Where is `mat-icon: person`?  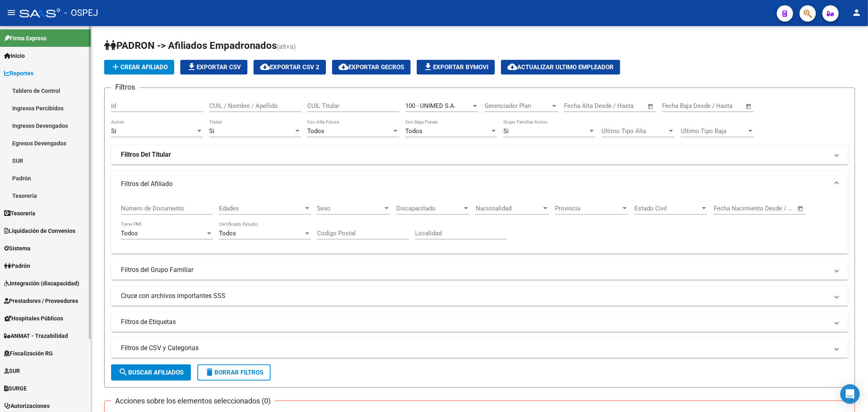
mat-icon: person is located at coordinates (857, 13).